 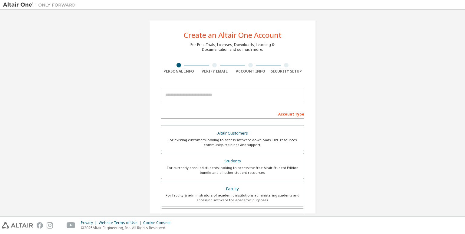 What do you see at coordinates (251, 71) in the screenshot?
I see `div: Account Info` at bounding box center [251, 71].